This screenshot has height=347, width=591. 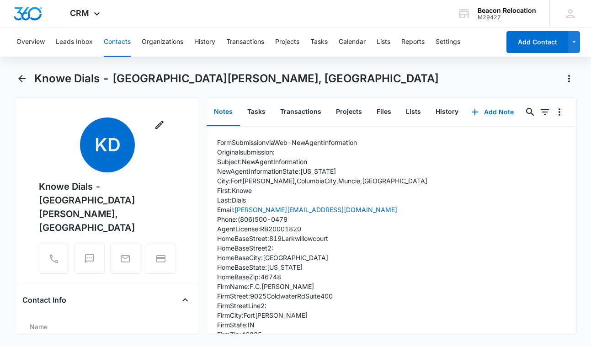 What do you see at coordinates (223, 112) in the screenshot?
I see `button: Notes` at bounding box center [223, 112].